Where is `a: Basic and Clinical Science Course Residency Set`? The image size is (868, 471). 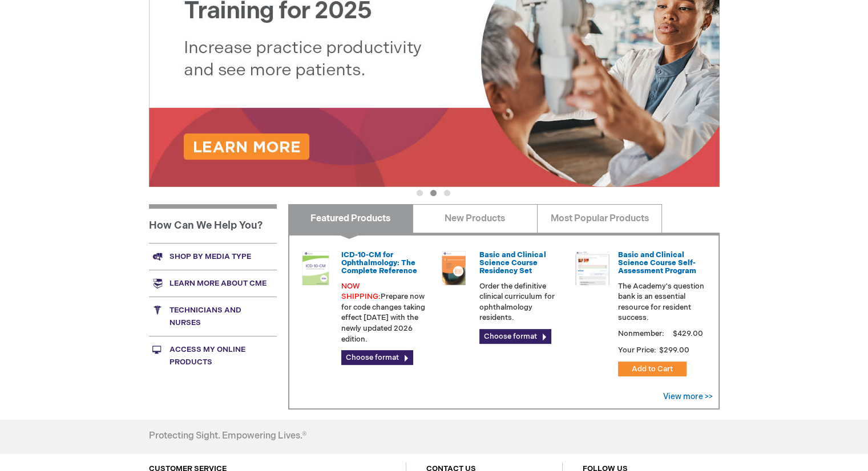
a: Basic and Clinical Science Course Residency Set is located at coordinates (513, 263).